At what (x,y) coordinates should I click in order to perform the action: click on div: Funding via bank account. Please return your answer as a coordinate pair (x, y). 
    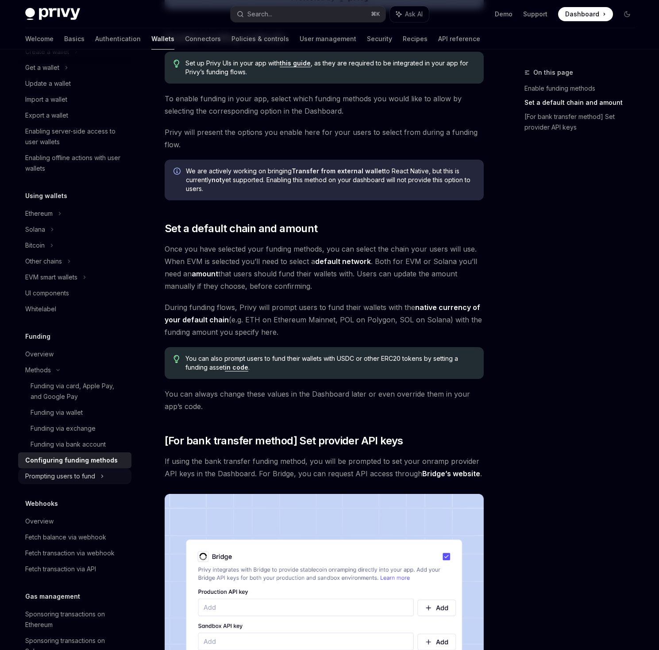
    Looking at the image, I should click on (68, 444).